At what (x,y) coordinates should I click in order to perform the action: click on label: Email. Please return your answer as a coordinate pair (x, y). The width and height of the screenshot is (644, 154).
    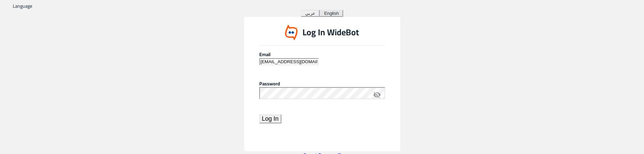
    Looking at the image, I should click on (322, 54).